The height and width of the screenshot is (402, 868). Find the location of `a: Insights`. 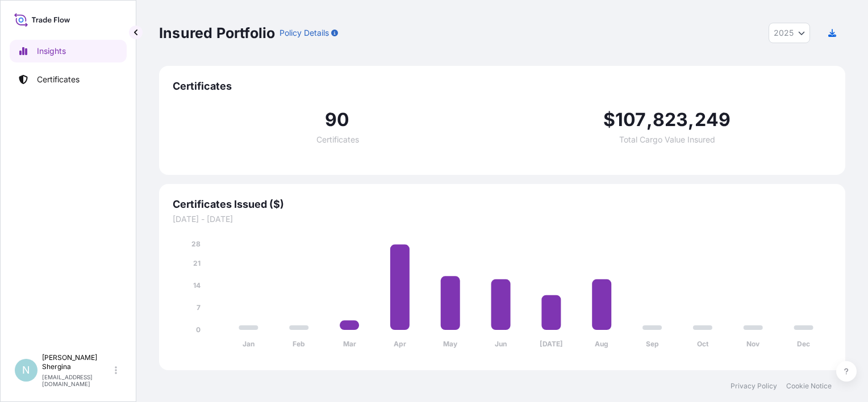

a: Insights is located at coordinates (68, 51).